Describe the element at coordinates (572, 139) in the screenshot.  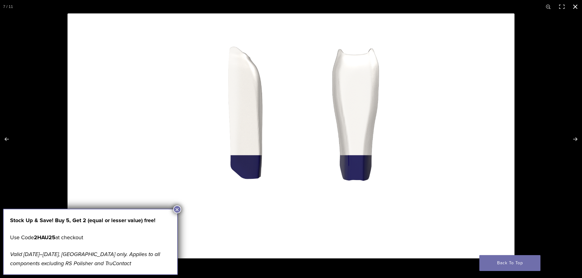
I see `button: Next (arrow right)` at that location.